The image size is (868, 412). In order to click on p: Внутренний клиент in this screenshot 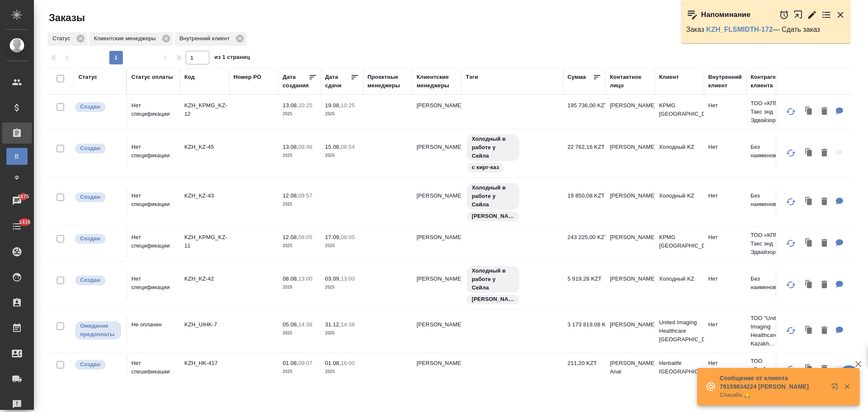, I will do `click(206, 39)`.